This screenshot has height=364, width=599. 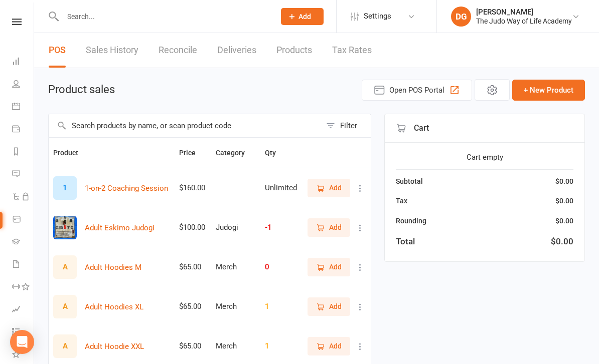 What do you see at coordinates (126, 189) in the screenshot?
I see `button: 1-on-2 Coaching Session` at bounding box center [126, 189].